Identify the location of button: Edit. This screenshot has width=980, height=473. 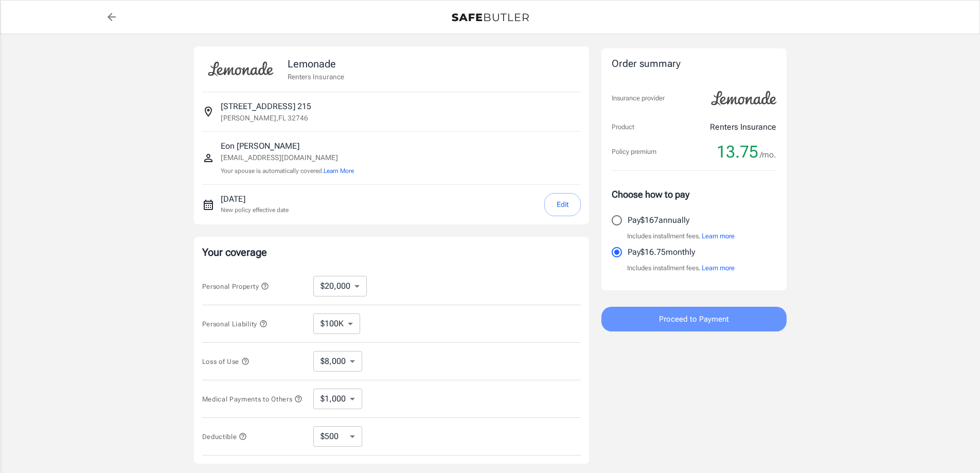
(562, 204).